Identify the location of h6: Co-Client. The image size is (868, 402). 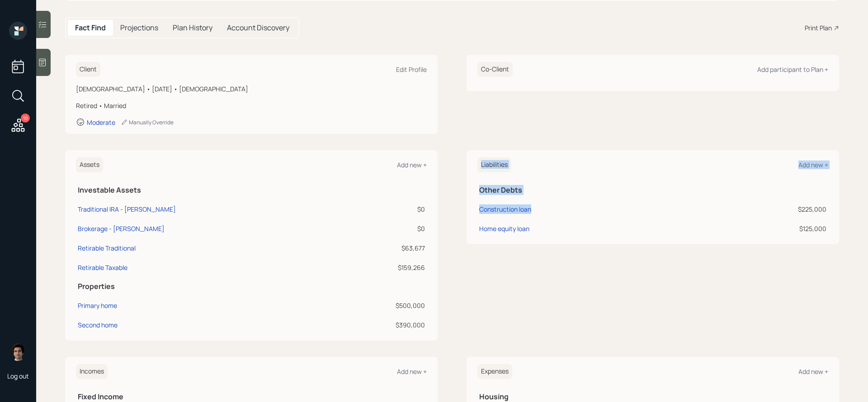
(495, 69).